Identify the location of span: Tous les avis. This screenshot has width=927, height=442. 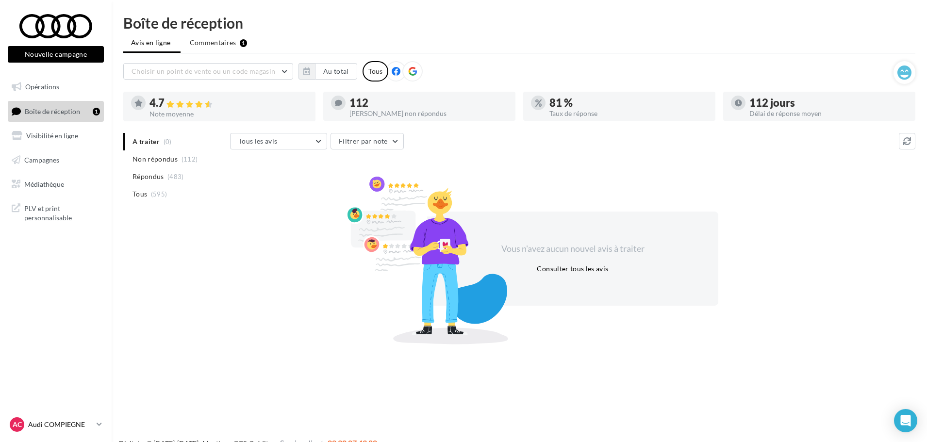
(258, 141).